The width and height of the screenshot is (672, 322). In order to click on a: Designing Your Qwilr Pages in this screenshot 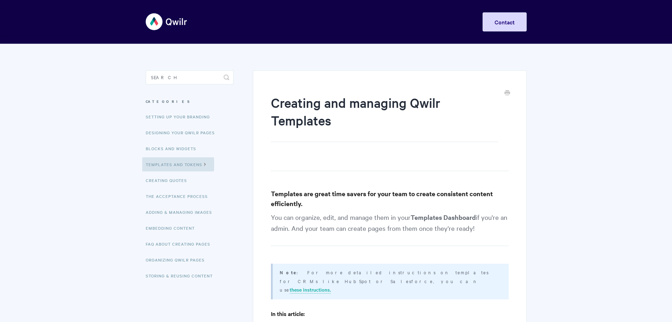, I will do `click(183, 132)`.